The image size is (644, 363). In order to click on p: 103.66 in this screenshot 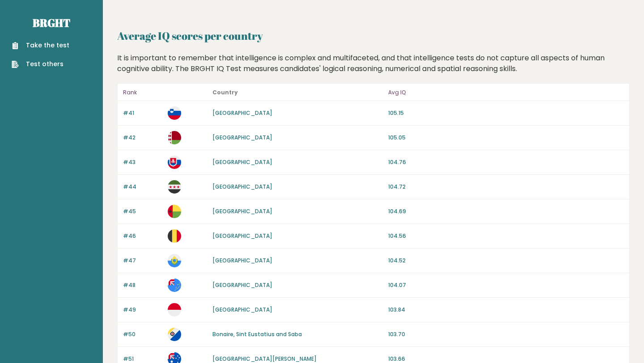, I will do `click(506, 359)`.